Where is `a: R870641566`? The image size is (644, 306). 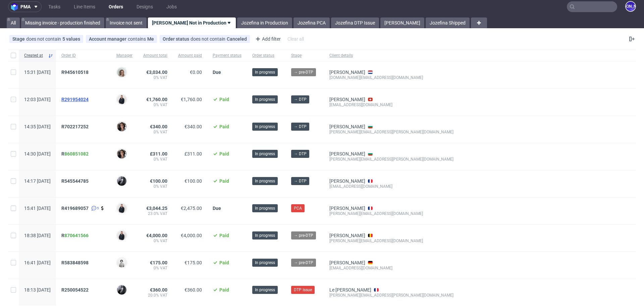
a: R870641566 is located at coordinates (76, 235).